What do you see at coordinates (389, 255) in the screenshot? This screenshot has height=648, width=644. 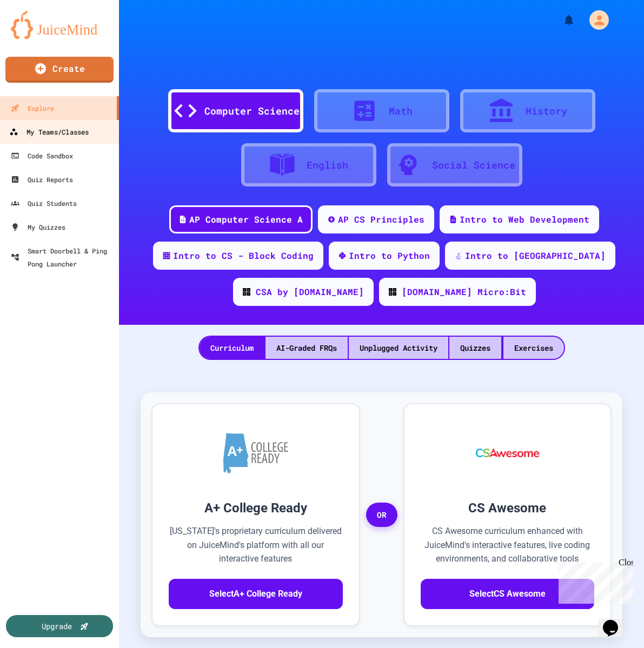 I see `div: Intro to Python` at bounding box center [389, 255].